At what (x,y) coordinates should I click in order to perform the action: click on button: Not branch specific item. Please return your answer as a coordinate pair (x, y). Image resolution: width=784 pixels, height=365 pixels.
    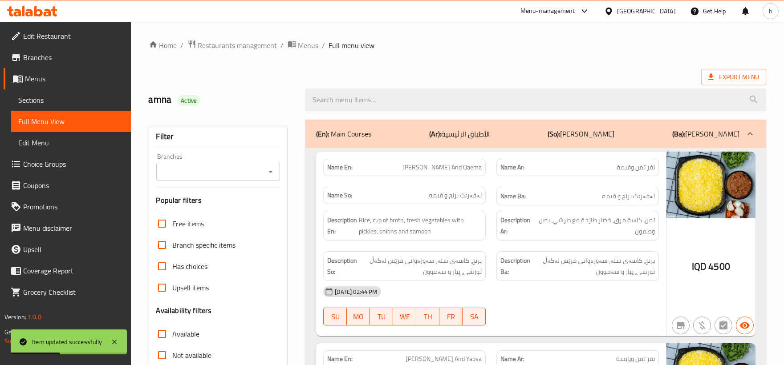
    Looking at the image, I should click on (681, 326).